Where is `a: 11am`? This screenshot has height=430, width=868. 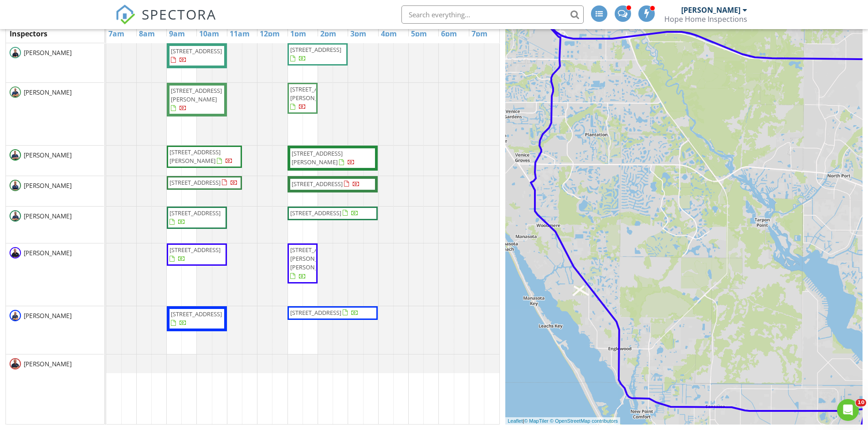
a: 11am is located at coordinates (240, 34).